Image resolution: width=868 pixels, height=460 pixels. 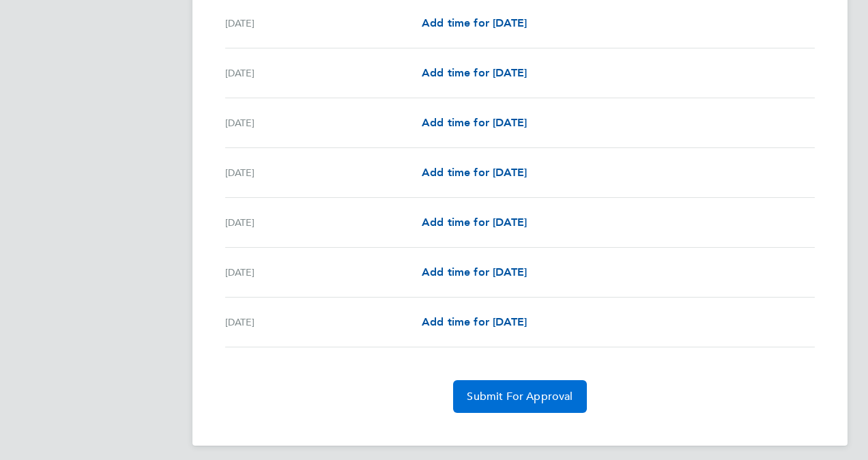 What do you see at coordinates (519, 397) in the screenshot?
I see `button: Submit For Approval` at bounding box center [519, 397].